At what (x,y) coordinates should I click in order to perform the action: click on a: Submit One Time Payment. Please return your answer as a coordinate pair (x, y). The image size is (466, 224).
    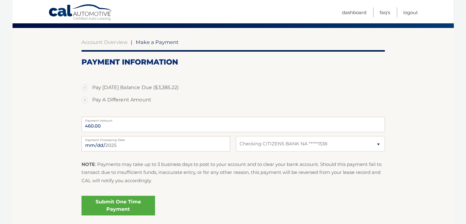
    Looking at the image, I should click on (118, 205).